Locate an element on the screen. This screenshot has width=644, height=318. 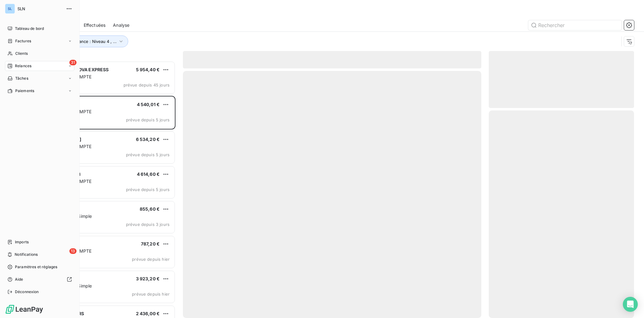
div: Open Intercom Messenger is located at coordinates (630, 304).